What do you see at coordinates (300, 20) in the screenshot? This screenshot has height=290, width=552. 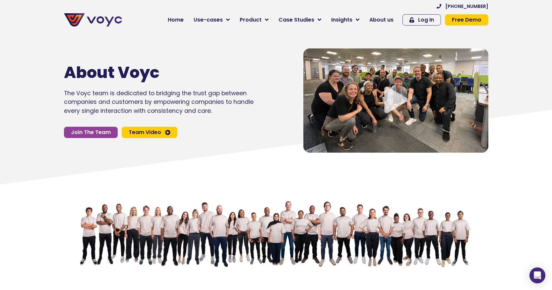 I see `a: Case Studies` at bounding box center [300, 20].